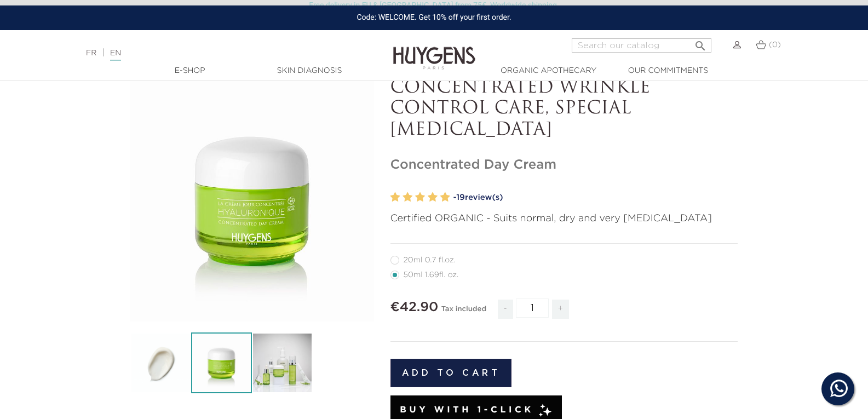  What do you see at coordinates (310, 71) in the screenshot?
I see `a: Skin Diagnosis` at bounding box center [310, 71].